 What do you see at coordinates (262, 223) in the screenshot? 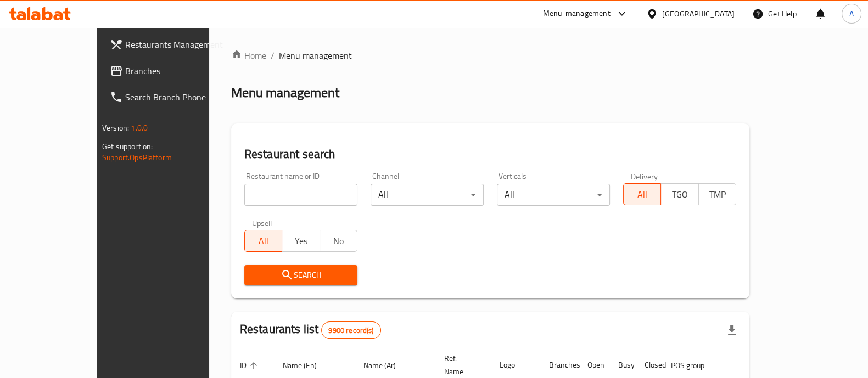
I see `label: Upsell` at bounding box center [262, 223].